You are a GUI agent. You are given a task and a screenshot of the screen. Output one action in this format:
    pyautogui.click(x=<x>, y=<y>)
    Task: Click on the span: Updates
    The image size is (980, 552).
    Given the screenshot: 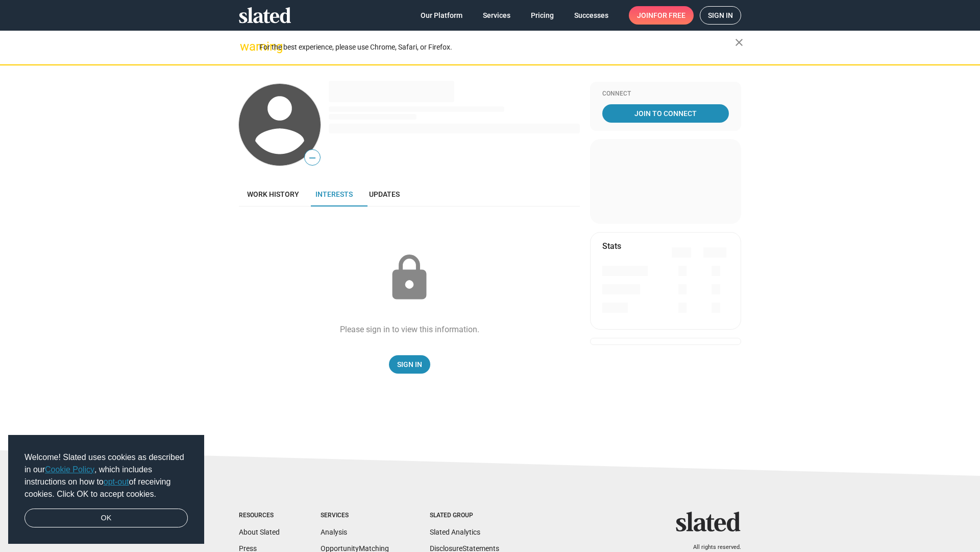 What is the action you would take?
    pyautogui.click(x=384, y=195)
    